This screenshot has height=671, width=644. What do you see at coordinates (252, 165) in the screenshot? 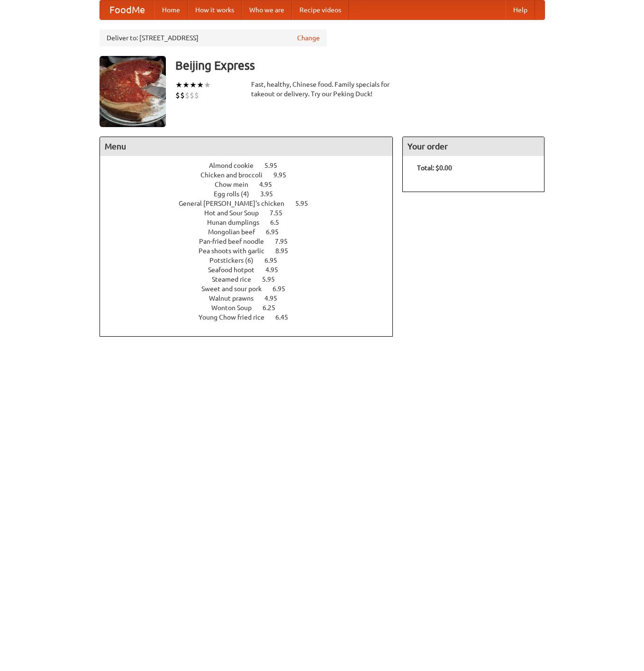
I see `a: Almond cookie 5.95` at bounding box center [252, 165].